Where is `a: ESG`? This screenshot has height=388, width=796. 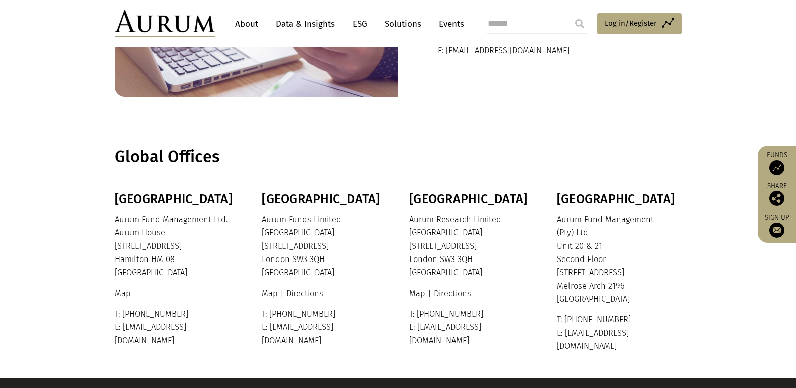 a: ESG is located at coordinates (359, 24).